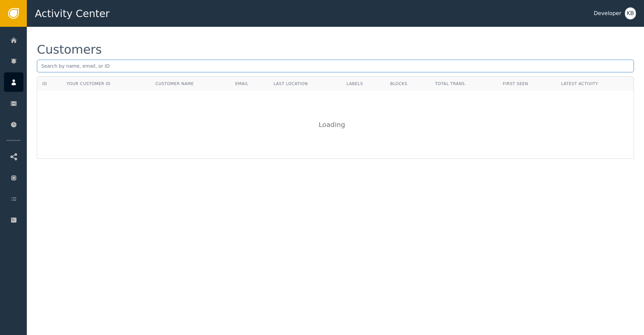 The image size is (644, 335). Describe the element at coordinates (335, 125) in the screenshot. I see `div: Loading` at that location.